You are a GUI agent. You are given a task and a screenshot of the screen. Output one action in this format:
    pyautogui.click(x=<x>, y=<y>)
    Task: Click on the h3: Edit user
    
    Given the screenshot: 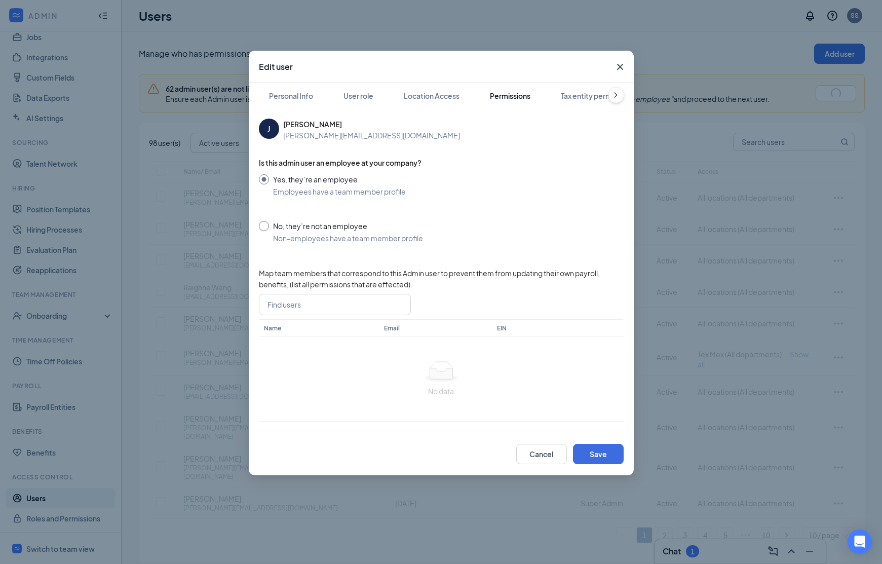 What is the action you would take?
    pyautogui.click(x=276, y=67)
    